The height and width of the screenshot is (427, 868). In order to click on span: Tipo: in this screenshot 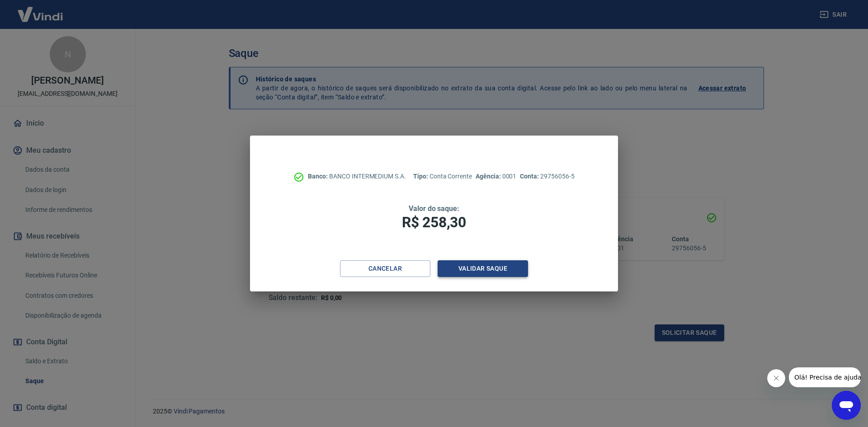, I will do `click(421, 177)`.